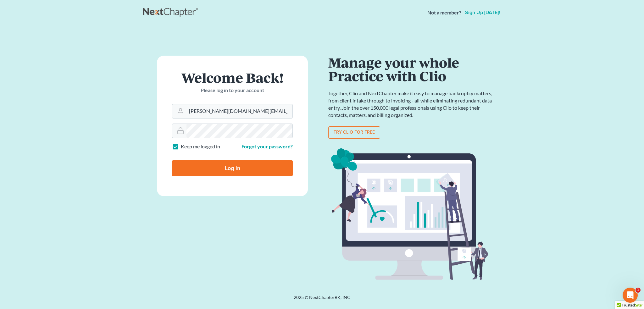 The height and width of the screenshot is (309, 644). What do you see at coordinates (412, 214) in the screenshot?
I see `img: clio_bg-1f7fd5e12b4bb4ecf8b57ca1a7e67e4ff233b1f5529bdf2c1c242739b0445cb7.svg` at bounding box center [412, 214].